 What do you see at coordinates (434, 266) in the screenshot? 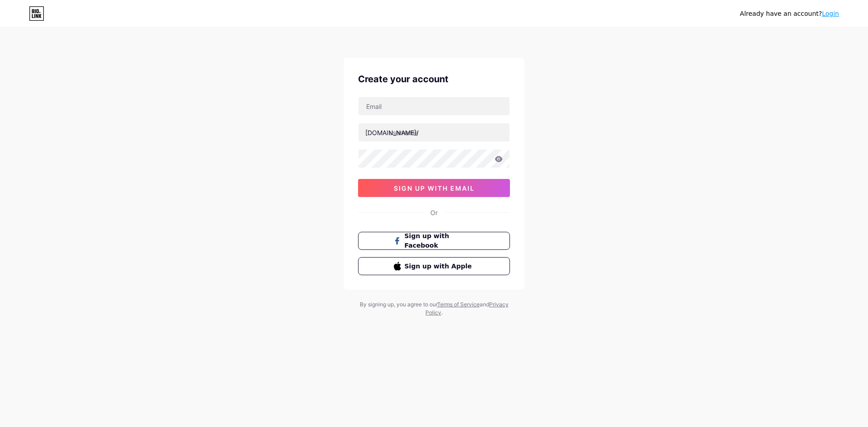
I see `a: Sign up with Apple` at bounding box center [434, 266].